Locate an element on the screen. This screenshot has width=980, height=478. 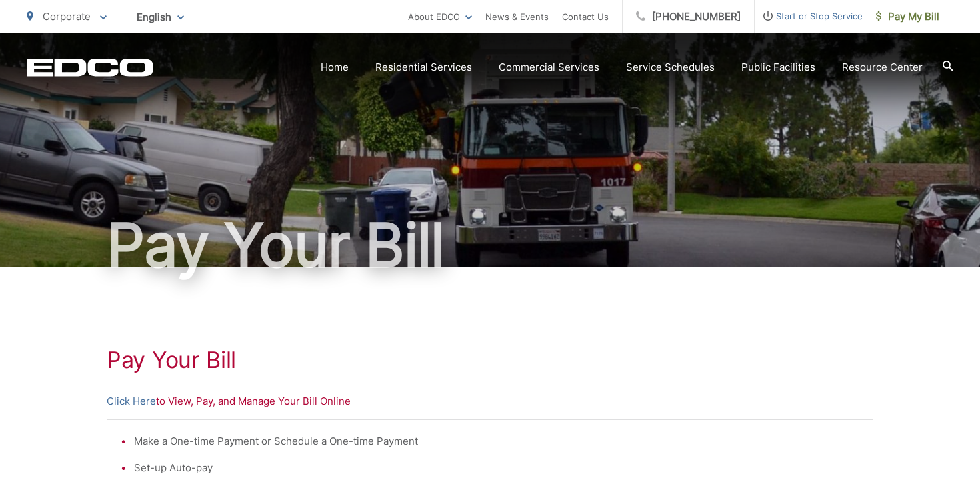
span: Pay My Bill is located at coordinates (907, 16).